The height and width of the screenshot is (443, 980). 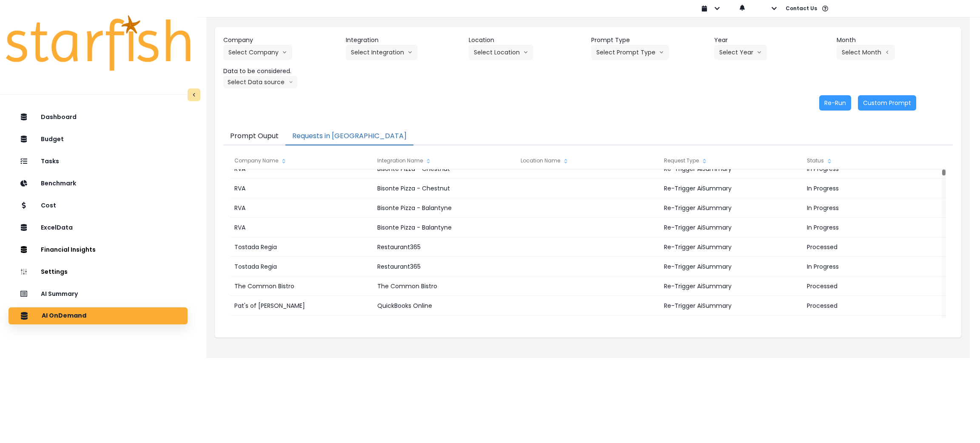 What do you see at coordinates (98, 183) in the screenshot?
I see `button: Benchmark` at bounding box center [98, 183].